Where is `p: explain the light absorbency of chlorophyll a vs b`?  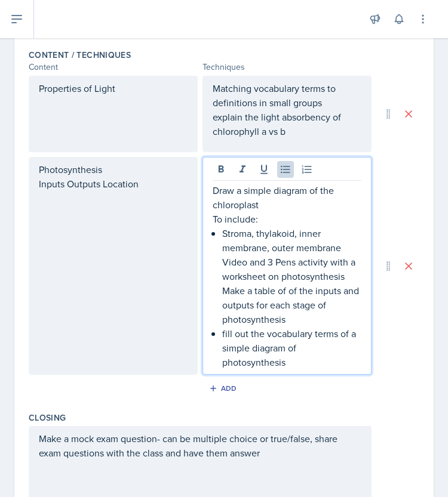
p: explain the light absorbency of chlorophyll a vs b is located at coordinates (287, 124).